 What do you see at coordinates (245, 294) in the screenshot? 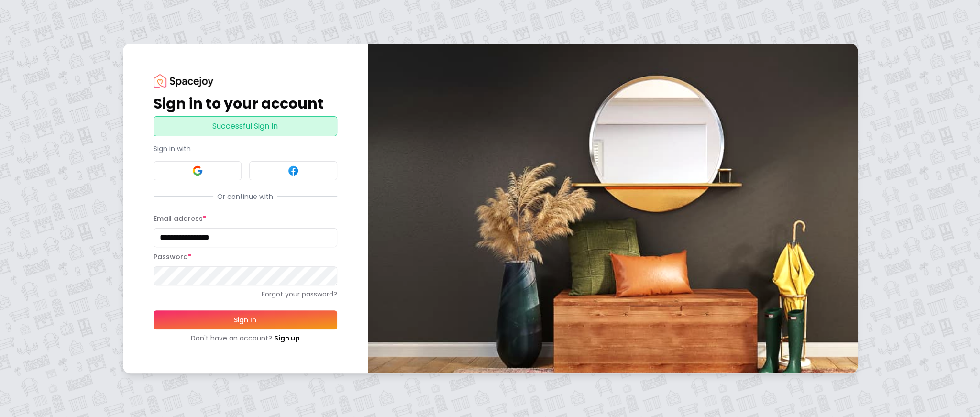
I see `a: Forgot your password?` at bounding box center [245, 294].